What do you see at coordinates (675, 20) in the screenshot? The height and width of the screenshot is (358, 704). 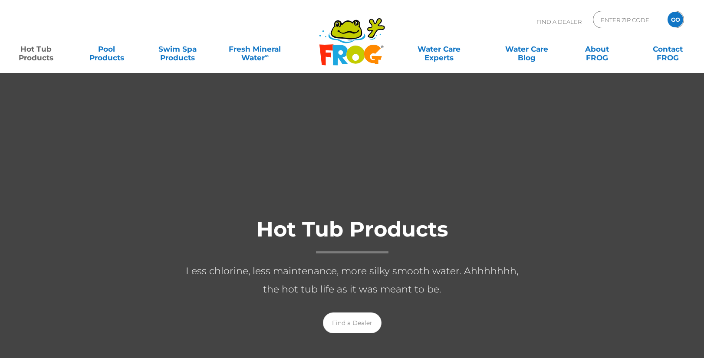 I see `input: GO` at bounding box center [675, 20].